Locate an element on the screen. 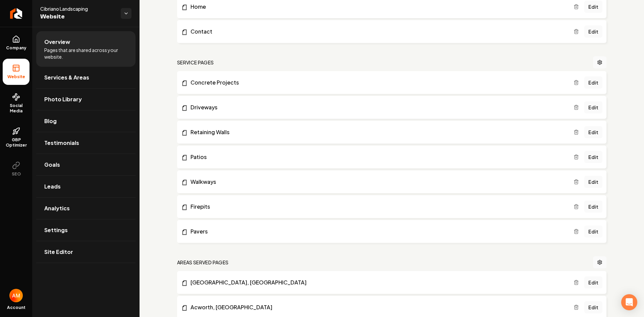 This screenshot has width=644, height=317. span: SEO is located at coordinates (16, 174).